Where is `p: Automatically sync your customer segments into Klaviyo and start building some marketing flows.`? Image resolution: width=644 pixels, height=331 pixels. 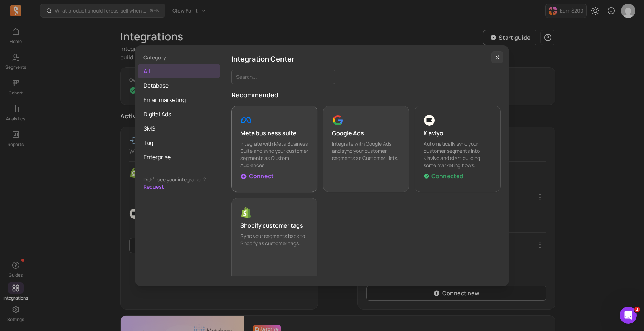 p: Automatically sync your customer segments into Klaviyo and start building some marketing flows. is located at coordinates (457, 154).